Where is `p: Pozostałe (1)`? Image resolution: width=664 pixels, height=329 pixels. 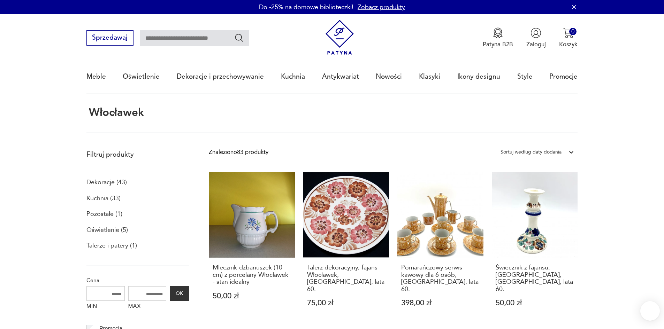 p: Pozostałe (1) is located at coordinates (104, 214).